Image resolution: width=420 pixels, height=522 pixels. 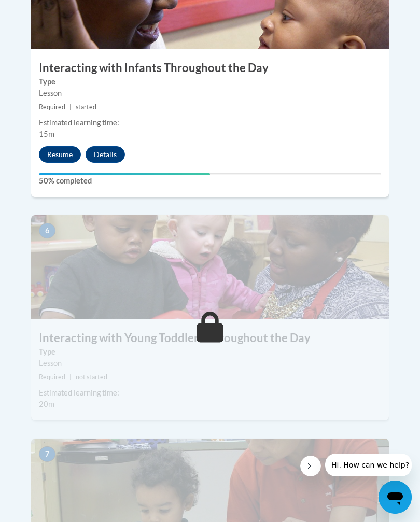 What do you see at coordinates (124, 174) in the screenshot?
I see `div: Your progress` at bounding box center [124, 174].